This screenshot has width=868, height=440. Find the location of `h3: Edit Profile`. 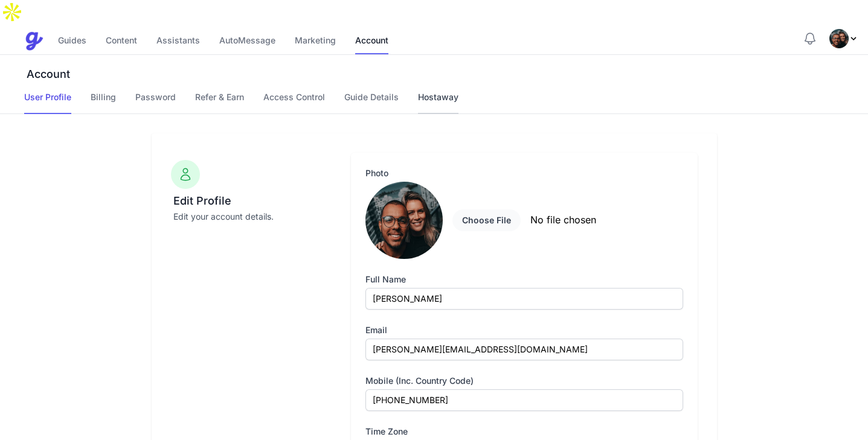

h3: Edit Profile is located at coordinates (253, 201).